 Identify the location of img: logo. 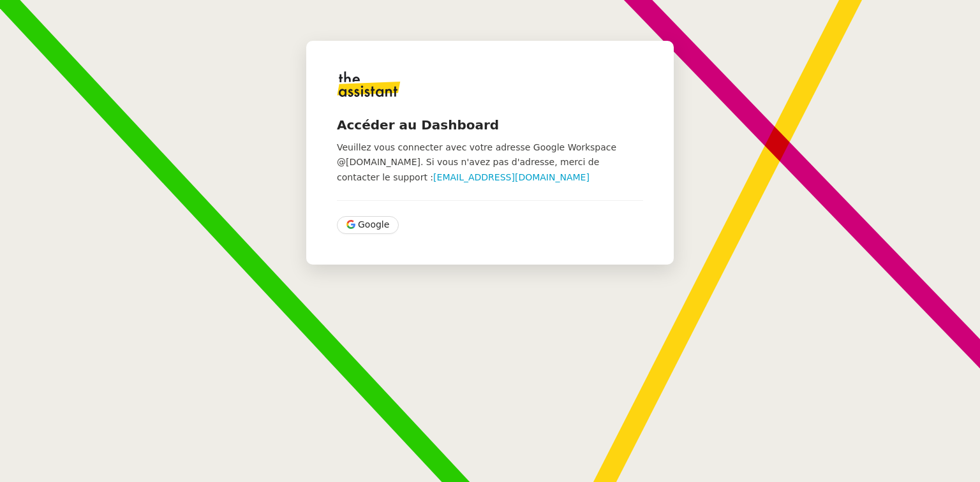
(369, 84).